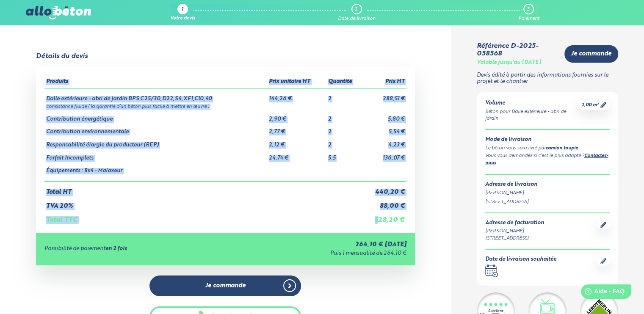 The height and width of the screenshot is (314, 644). I want to click on td: Total TTC, so click(203, 217).